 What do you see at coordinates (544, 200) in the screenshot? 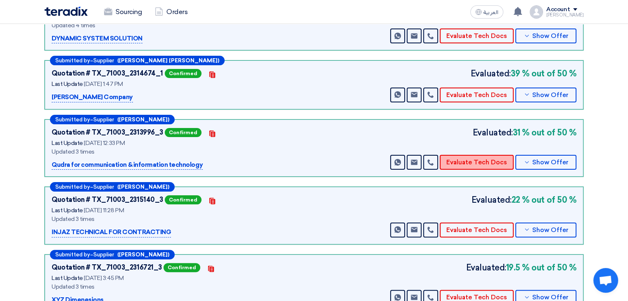
I see `b: 22 % out of 50 %` at bounding box center [544, 200].